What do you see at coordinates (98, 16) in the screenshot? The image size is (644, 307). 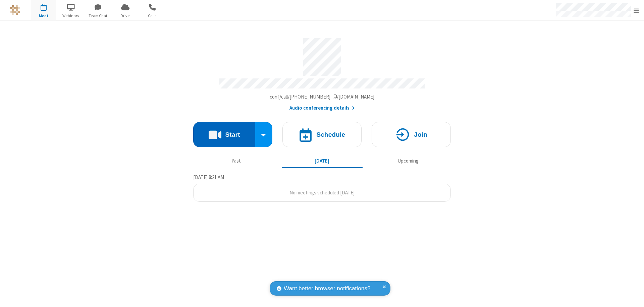 I see `span: Team Chat` at bounding box center [98, 16].